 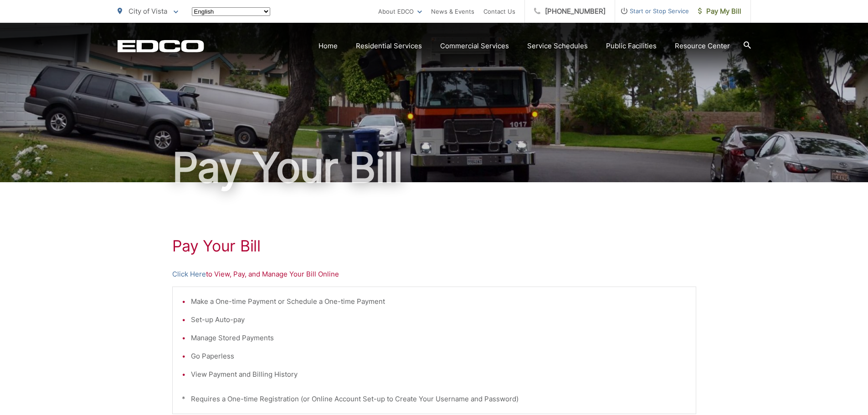 I want to click on a: Public Facilities, so click(x=631, y=46).